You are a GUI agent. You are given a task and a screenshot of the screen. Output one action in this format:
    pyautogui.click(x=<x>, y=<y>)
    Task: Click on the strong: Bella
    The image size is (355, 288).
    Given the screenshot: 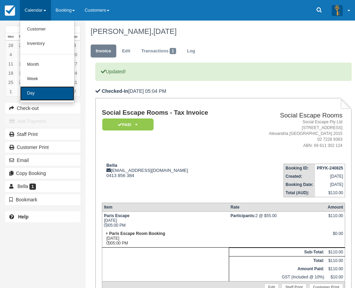 What is the action you would take?
    pyautogui.click(x=112, y=165)
    